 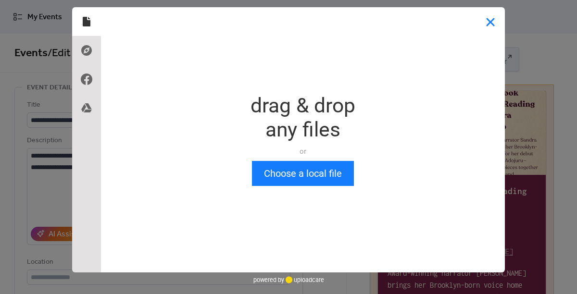 I want to click on div: or, so click(x=303, y=151).